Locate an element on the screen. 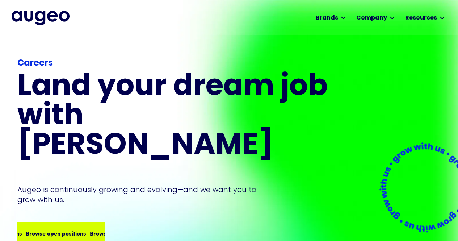 Image resolution: width=458 pixels, height=241 pixels. div: Resources is located at coordinates (420, 18).